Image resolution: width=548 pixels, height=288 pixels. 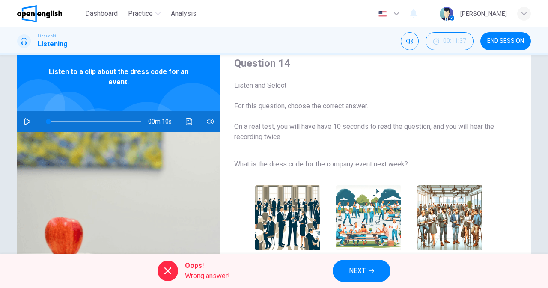 What do you see at coordinates (119, 77) in the screenshot?
I see `span: Listen to a clip about the dress code for an event.` at bounding box center [119, 77].